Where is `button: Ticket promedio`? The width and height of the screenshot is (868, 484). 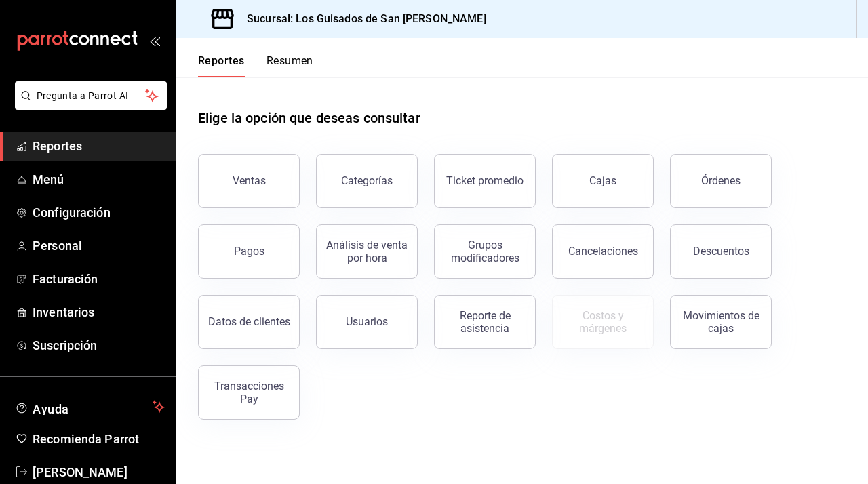
button: Ticket promedio is located at coordinates (485, 181).